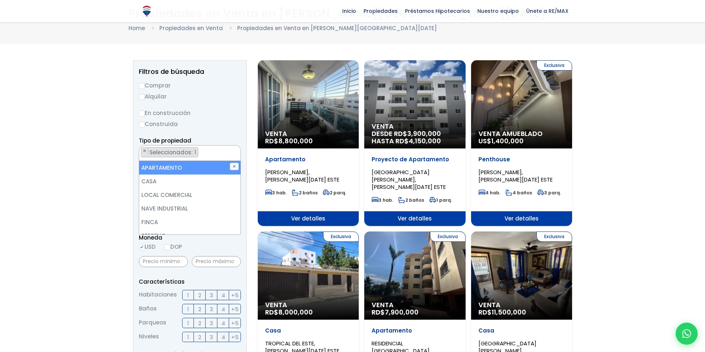 The width and height of the screenshot is (705, 352). Describe the element at coordinates (349, 11) in the screenshot. I see `span: Inicio` at that location.